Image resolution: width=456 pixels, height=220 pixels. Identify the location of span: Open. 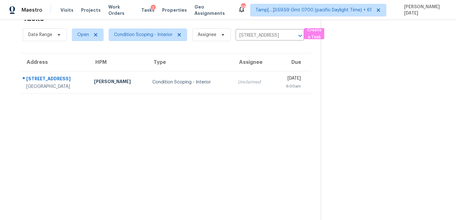
(83, 35).